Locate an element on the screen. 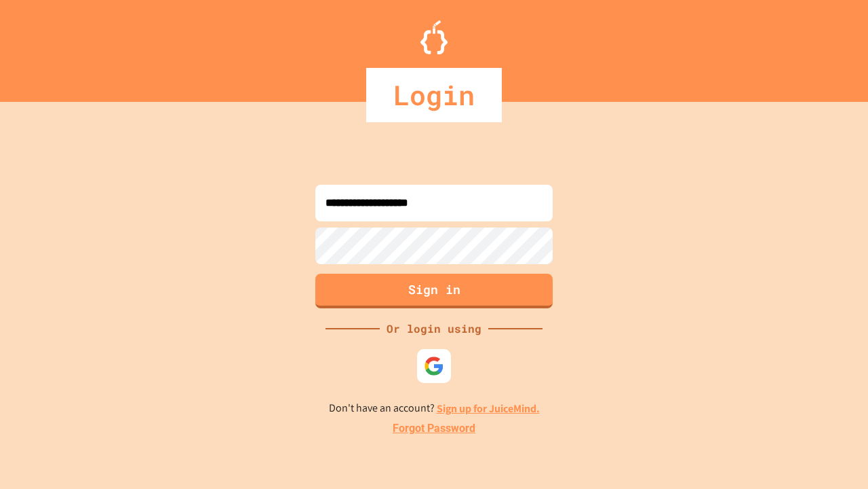 The width and height of the screenshot is (868, 489). a: Forgot Password is located at coordinates (434, 428).